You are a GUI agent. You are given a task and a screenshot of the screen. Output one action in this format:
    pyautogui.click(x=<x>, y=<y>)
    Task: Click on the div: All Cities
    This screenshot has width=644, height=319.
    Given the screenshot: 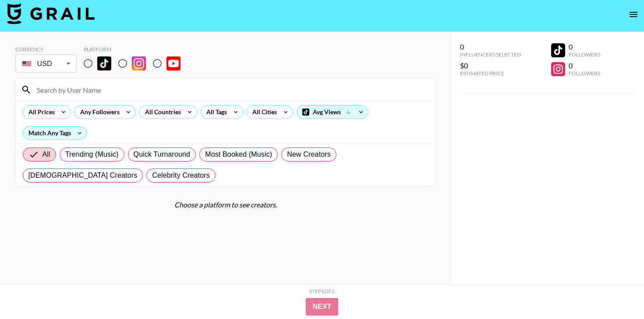 What is the action you would take?
    pyautogui.click(x=263, y=112)
    